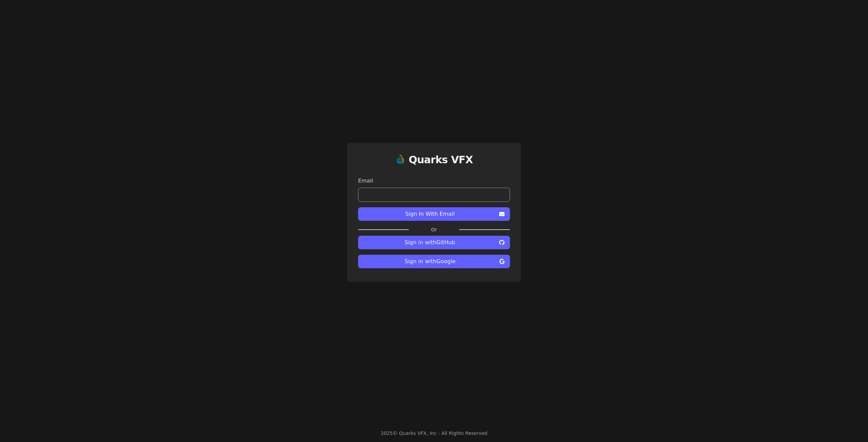 The width and height of the screenshot is (868, 442). I want to click on button: Sign in withGitHub, so click(434, 243).